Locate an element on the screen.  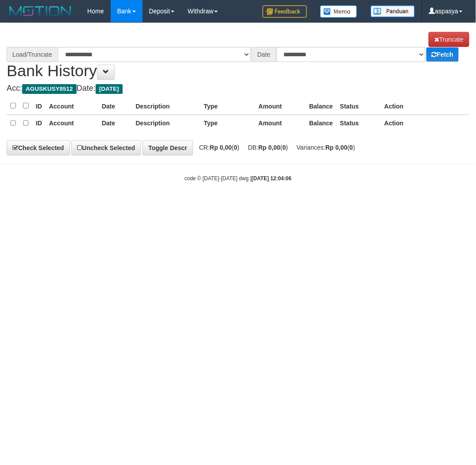
a: Truncate is located at coordinates (449, 40).